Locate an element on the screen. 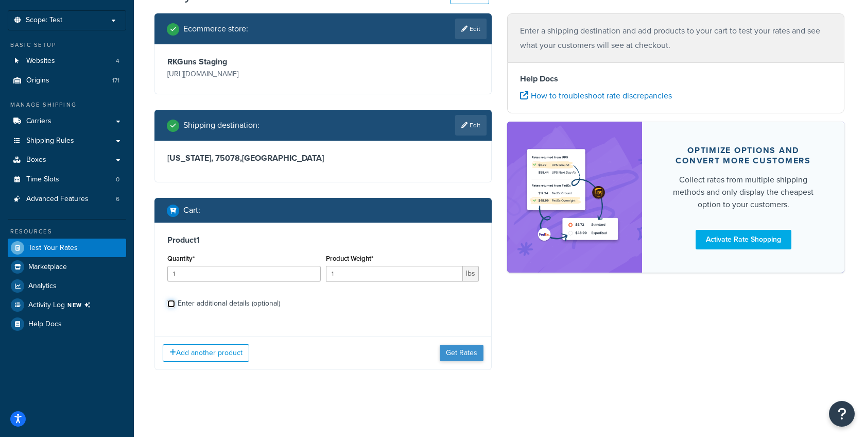  span: Help Docs is located at coordinates (45, 324).